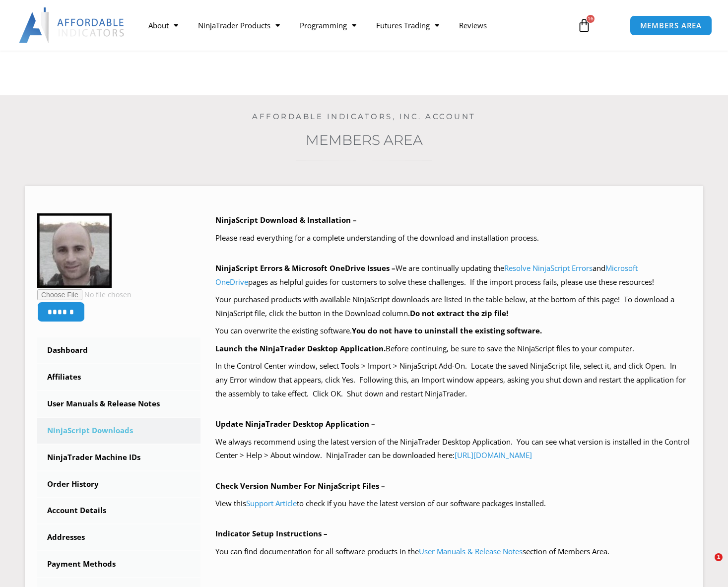  Describe the element at coordinates (74, 251) in the screenshot. I see `img: 71d51b727fd0980defc0926a584480a80dca29e5385b7c6ff19b9310cf076714` at that location.